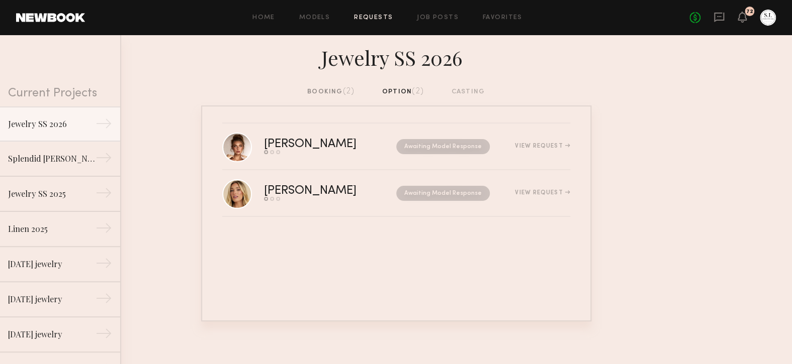 This screenshot has height=364, width=792. I want to click on div: booking, so click(331, 92).